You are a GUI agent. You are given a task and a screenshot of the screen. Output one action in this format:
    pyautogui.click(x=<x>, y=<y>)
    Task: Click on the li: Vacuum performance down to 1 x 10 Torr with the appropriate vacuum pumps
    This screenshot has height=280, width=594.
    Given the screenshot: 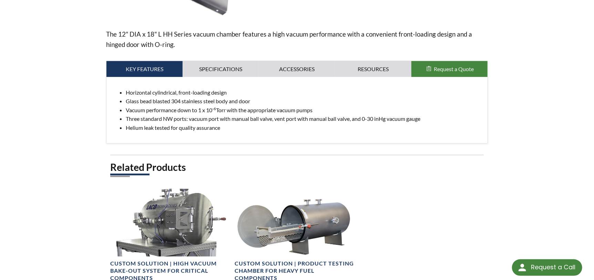 What is the action you would take?
    pyautogui.click(x=304, y=110)
    